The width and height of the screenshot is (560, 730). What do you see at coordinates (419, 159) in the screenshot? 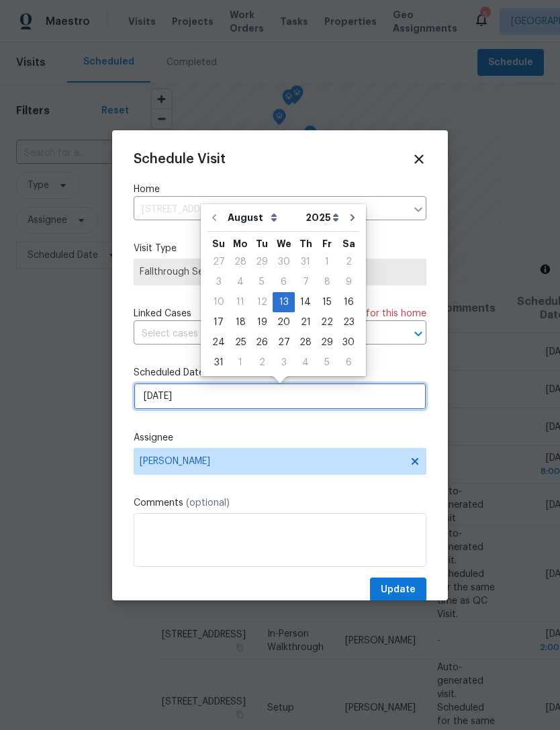
I see `span: Close` at bounding box center [419, 159].